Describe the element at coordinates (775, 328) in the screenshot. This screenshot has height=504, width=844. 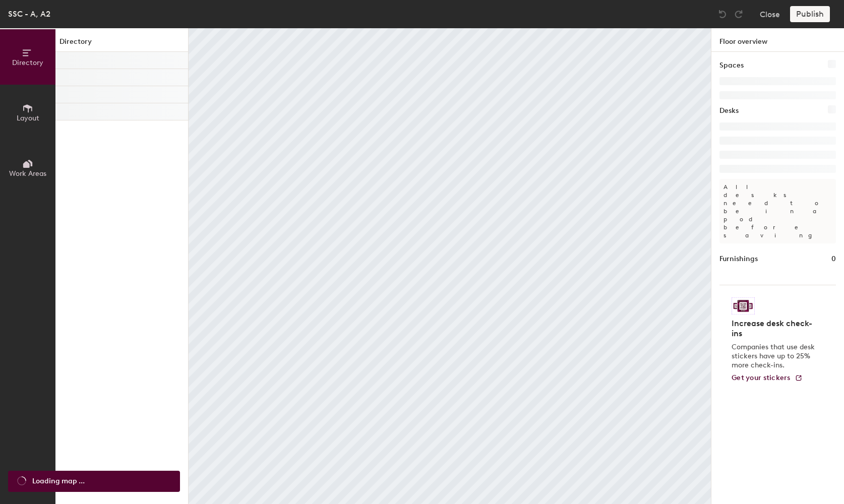
I see `h4: Increase desk check-ins` at that location.